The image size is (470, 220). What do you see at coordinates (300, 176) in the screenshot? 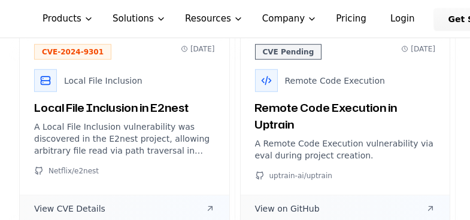
I see `span: uptrain-ai/uptrain` at bounding box center [300, 176].